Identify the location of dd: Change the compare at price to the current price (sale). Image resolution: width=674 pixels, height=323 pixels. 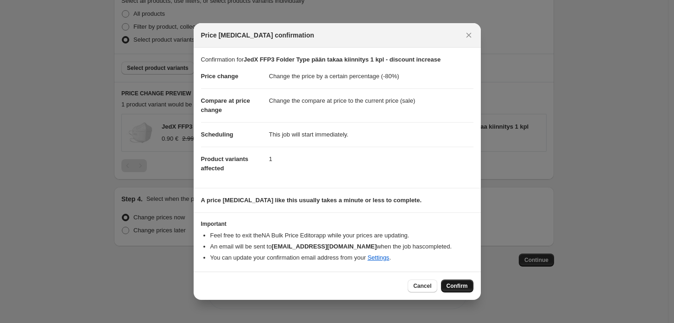
(371, 100).